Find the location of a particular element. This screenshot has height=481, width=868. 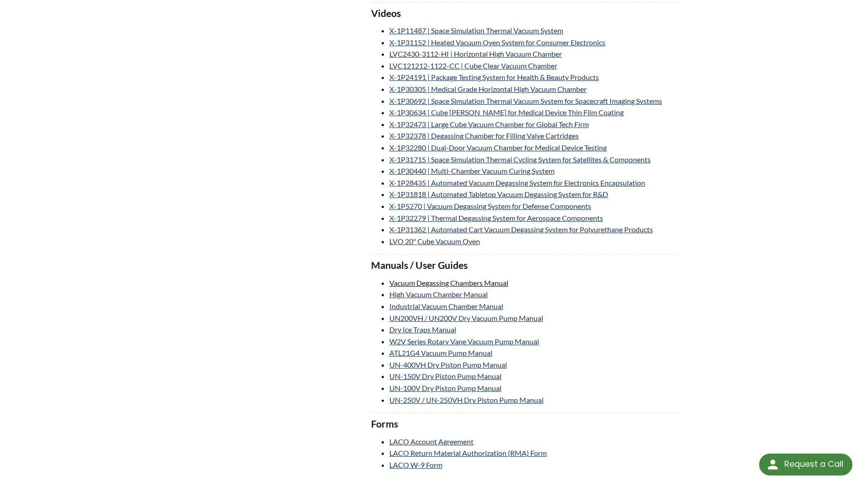

img: round button is located at coordinates (773, 465).